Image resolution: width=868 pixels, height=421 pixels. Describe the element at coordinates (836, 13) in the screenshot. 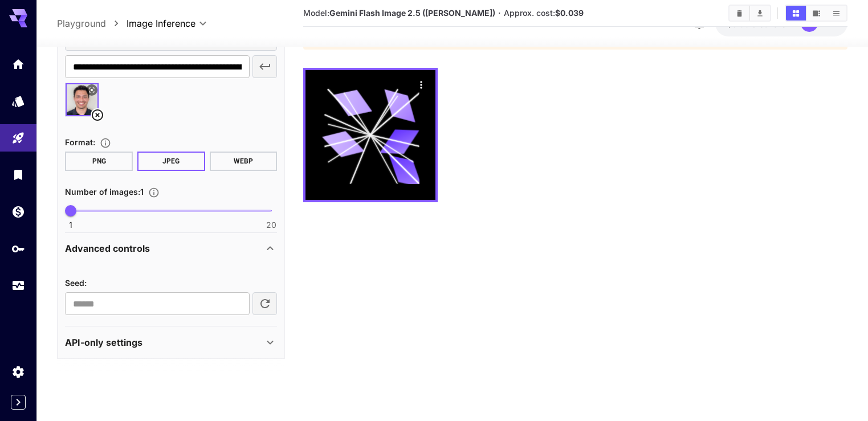

I see `button: Show media in list view` at that location.